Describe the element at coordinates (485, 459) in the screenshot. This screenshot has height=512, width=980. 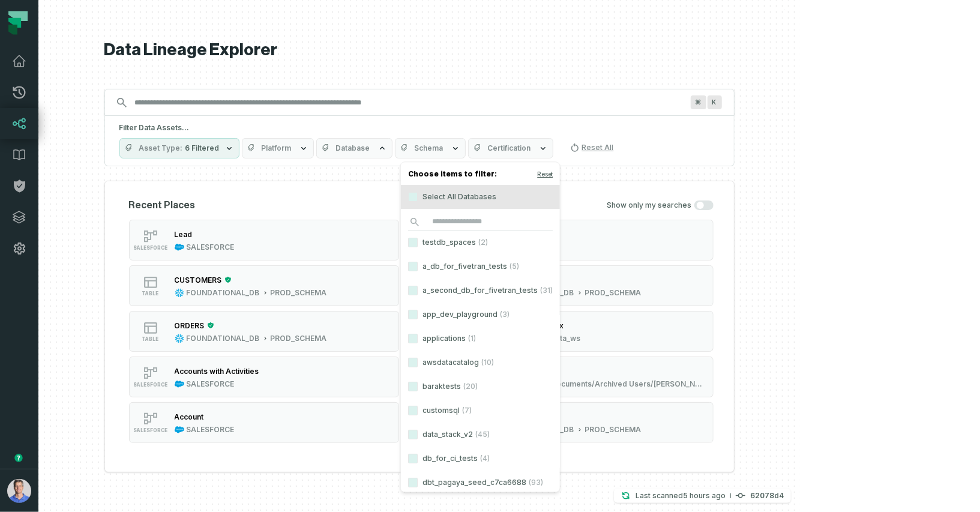
I see `span: (4)` at that location.